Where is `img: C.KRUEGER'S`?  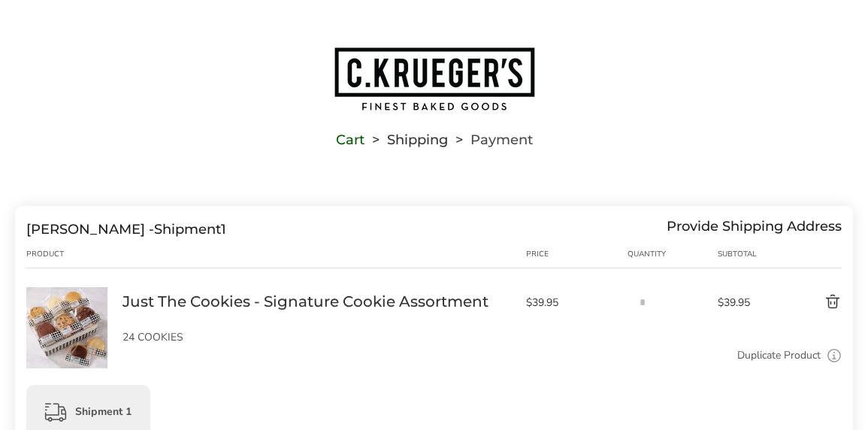
img: C.KRUEGER'S is located at coordinates (434, 79).